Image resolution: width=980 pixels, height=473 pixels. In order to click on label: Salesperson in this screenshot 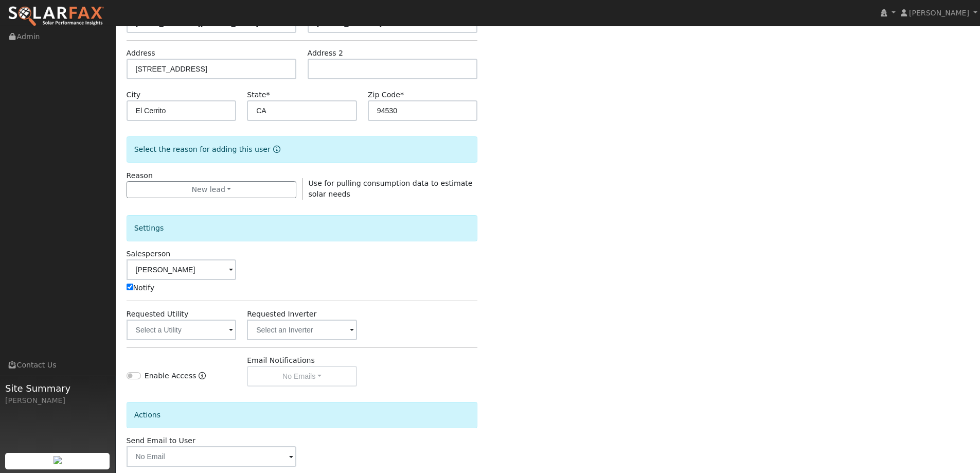, I will do `click(149, 254)`.